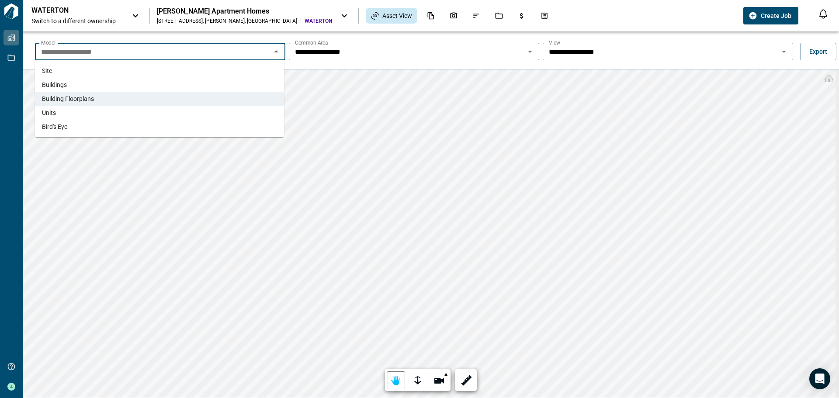 The height and width of the screenshot is (398, 839). I want to click on div: Open Intercom Messenger, so click(819, 379).